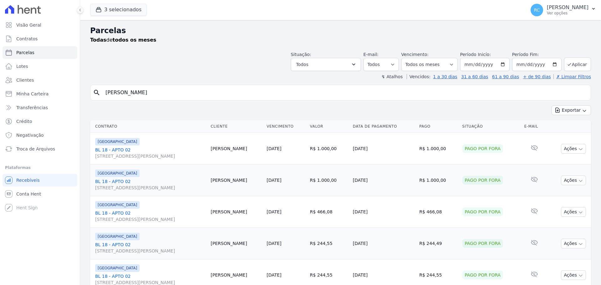 The image size is (601, 285). Describe the element at coordinates (40, 25) in the screenshot. I see `a: Visão Geral` at that location.